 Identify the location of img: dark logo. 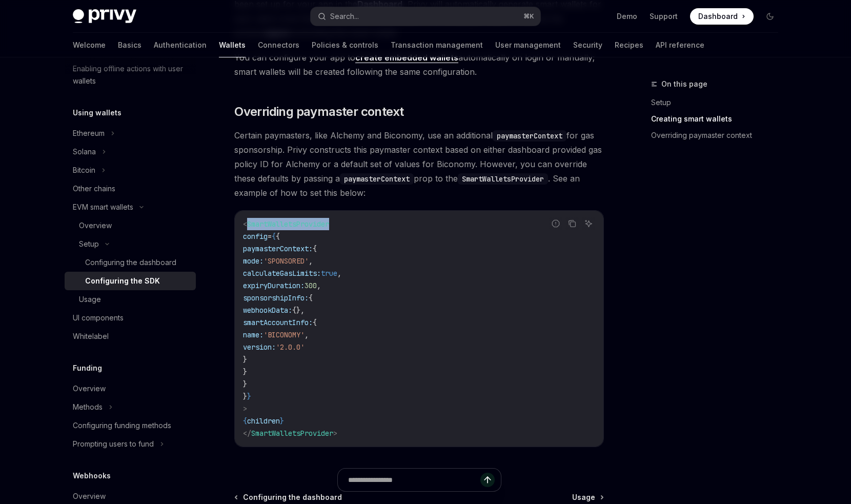
(104, 16).